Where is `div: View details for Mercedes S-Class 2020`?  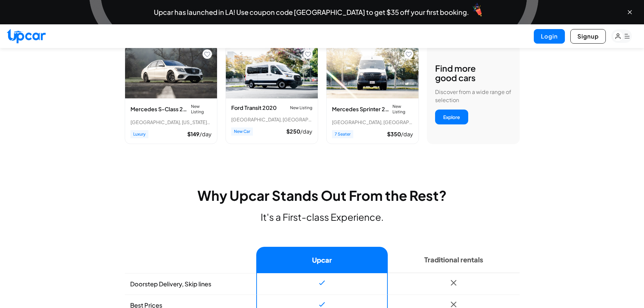
div: View details for Mercedes S-Class 2020 is located at coordinates (171, 94).